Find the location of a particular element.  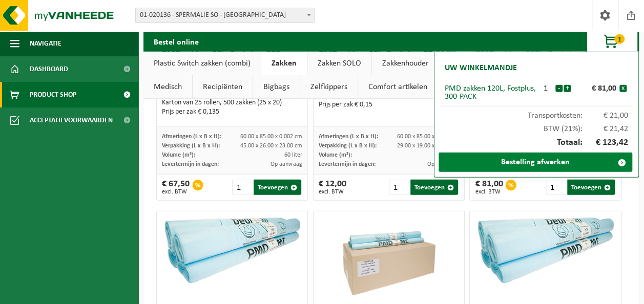

span: 01-020136 - SPERMALIE SO - BRUGGE is located at coordinates (225, 16).